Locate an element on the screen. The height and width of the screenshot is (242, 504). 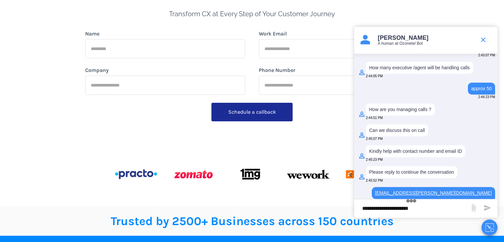
label: Work Email is located at coordinates (273, 34).